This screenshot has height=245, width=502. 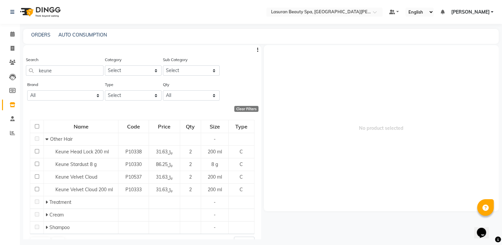 I want to click on label: Brand, so click(x=33, y=85).